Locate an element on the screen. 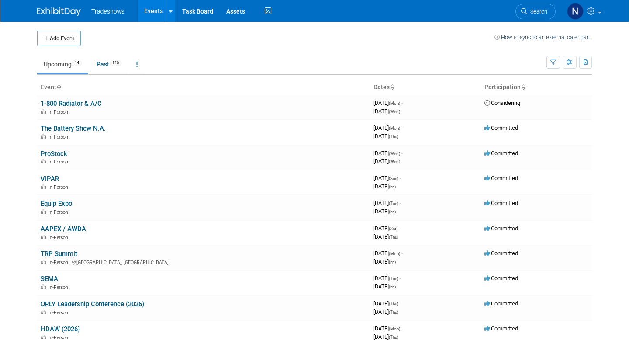 This screenshot has height=340, width=629. th: Participation is located at coordinates (537, 87).